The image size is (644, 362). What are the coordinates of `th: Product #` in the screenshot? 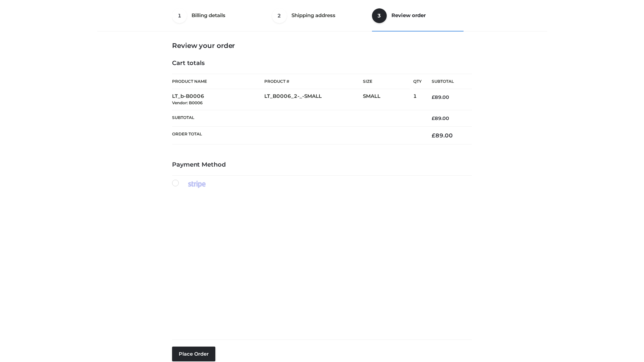 It's located at (314, 81).